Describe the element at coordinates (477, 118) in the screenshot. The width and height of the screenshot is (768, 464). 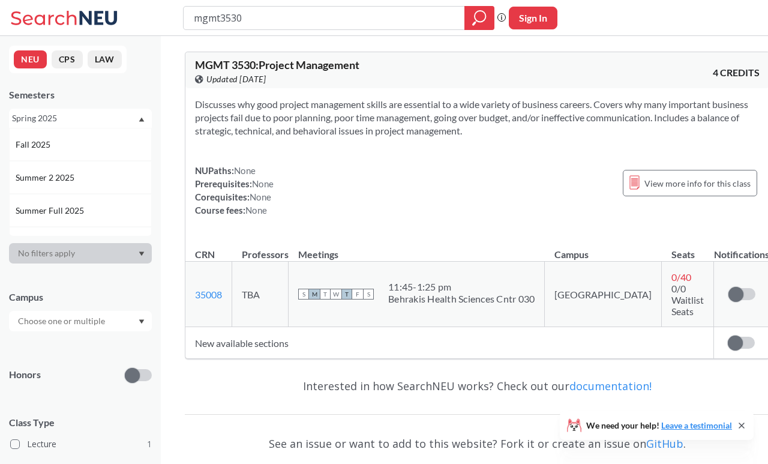
I see `section: Discusses why good project management skills are essential to a wide variety of business careers....` at that location.